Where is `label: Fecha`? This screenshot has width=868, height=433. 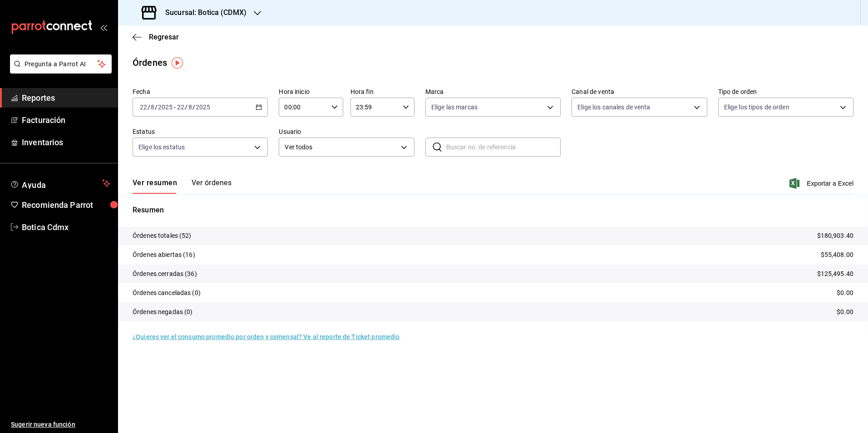
label: Fecha is located at coordinates (200, 91).